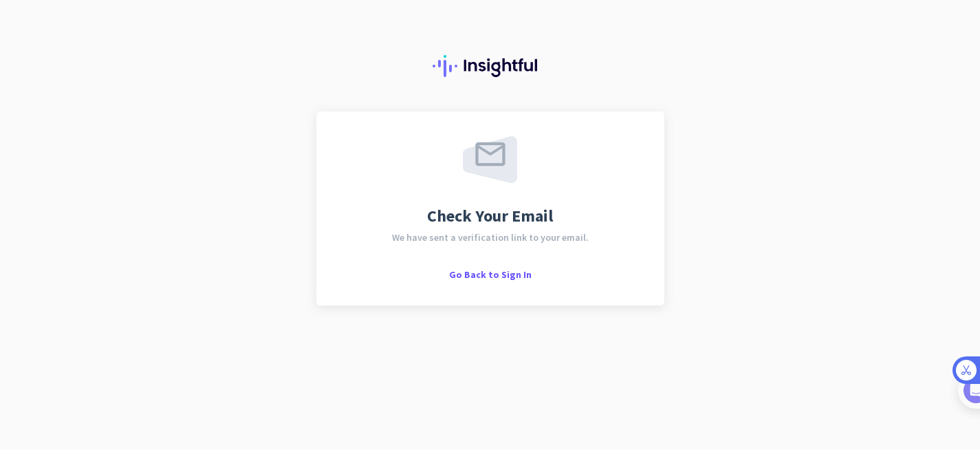  I want to click on span: We have sent a verification link to your email., so click(490, 238).